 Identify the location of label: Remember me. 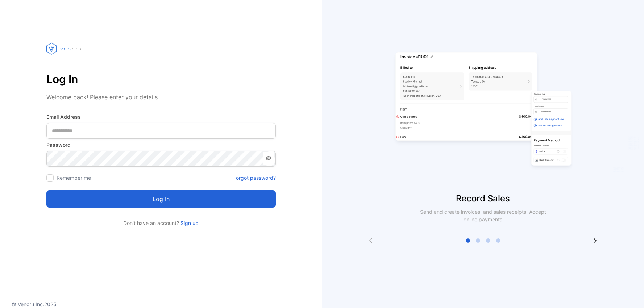
(73, 177).